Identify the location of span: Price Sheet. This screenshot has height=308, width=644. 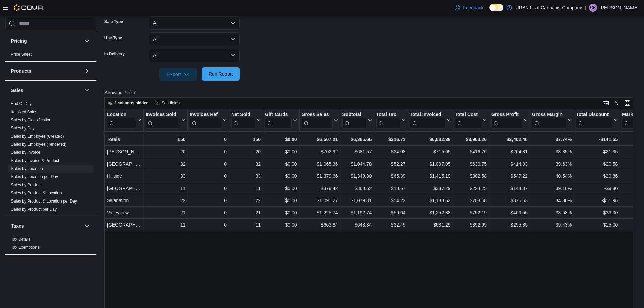
(21, 54).